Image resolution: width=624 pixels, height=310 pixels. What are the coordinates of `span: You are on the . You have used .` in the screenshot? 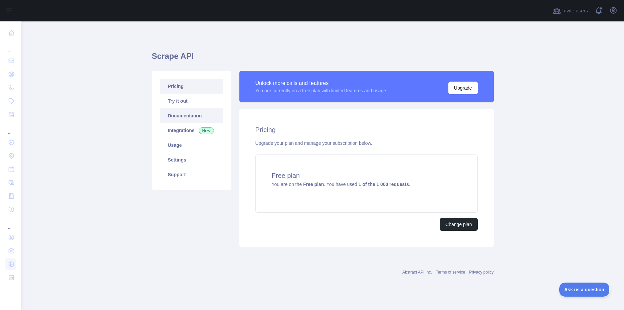 It's located at (341, 184).